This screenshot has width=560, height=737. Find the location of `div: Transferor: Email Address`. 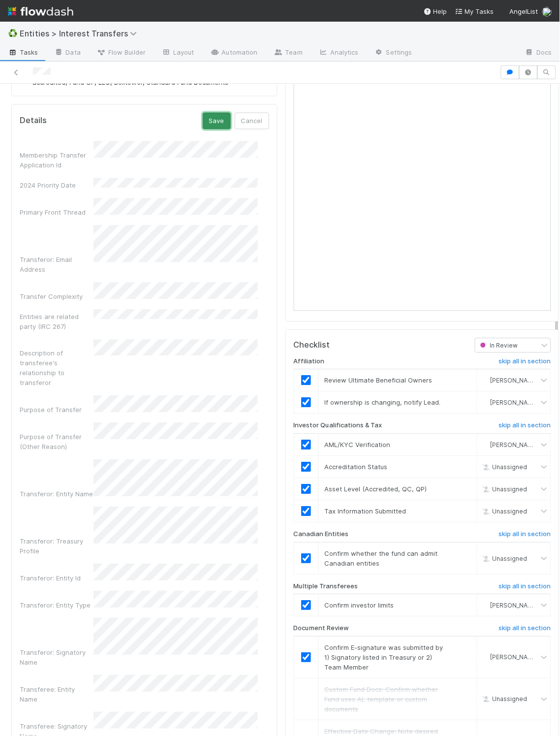

div: Transferor: Email Address is located at coordinates (56, 264).